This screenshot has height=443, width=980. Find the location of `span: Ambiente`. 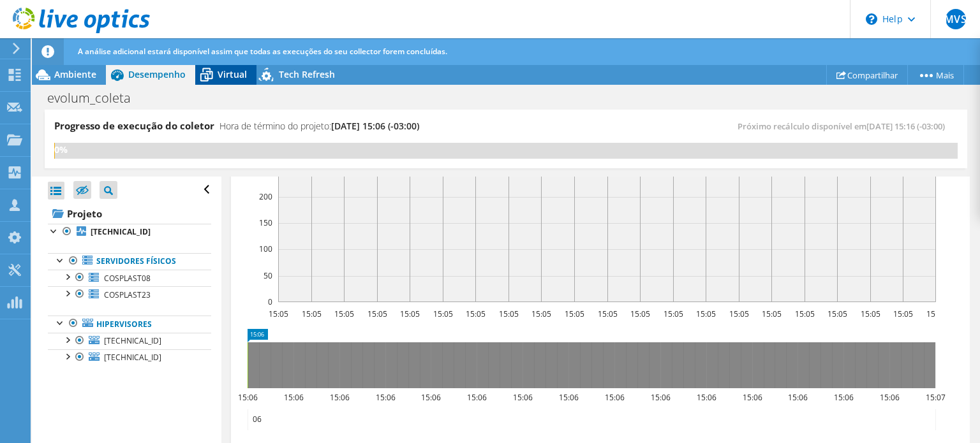

span: Ambiente is located at coordinates (75, 74).